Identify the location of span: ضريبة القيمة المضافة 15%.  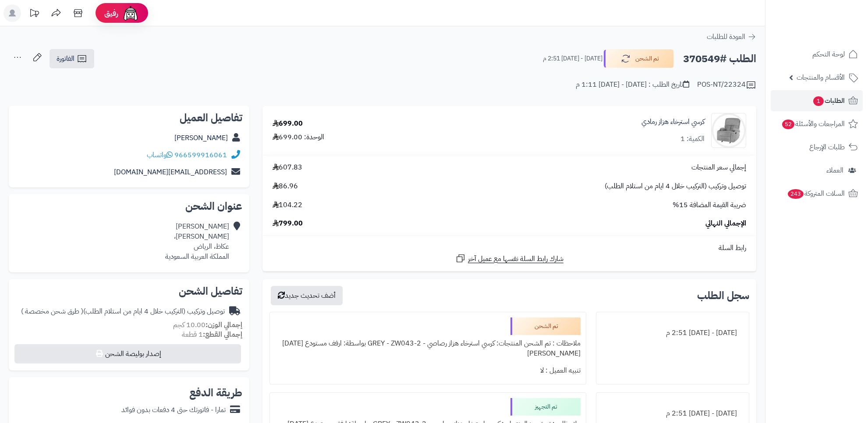
(709, 205).